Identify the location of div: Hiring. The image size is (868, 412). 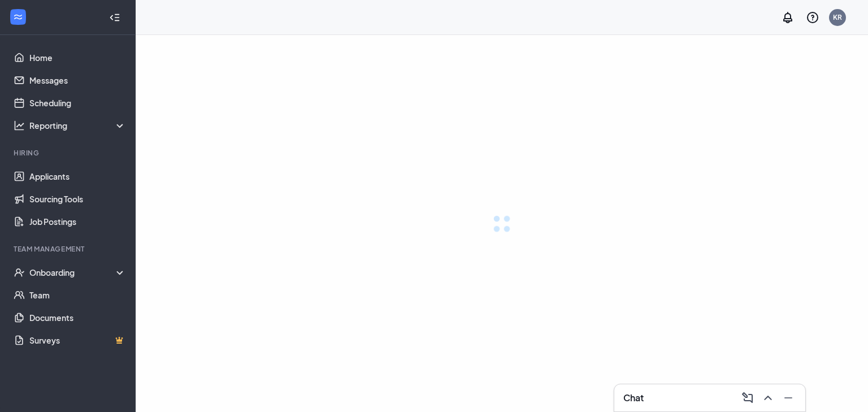
(69, 153).